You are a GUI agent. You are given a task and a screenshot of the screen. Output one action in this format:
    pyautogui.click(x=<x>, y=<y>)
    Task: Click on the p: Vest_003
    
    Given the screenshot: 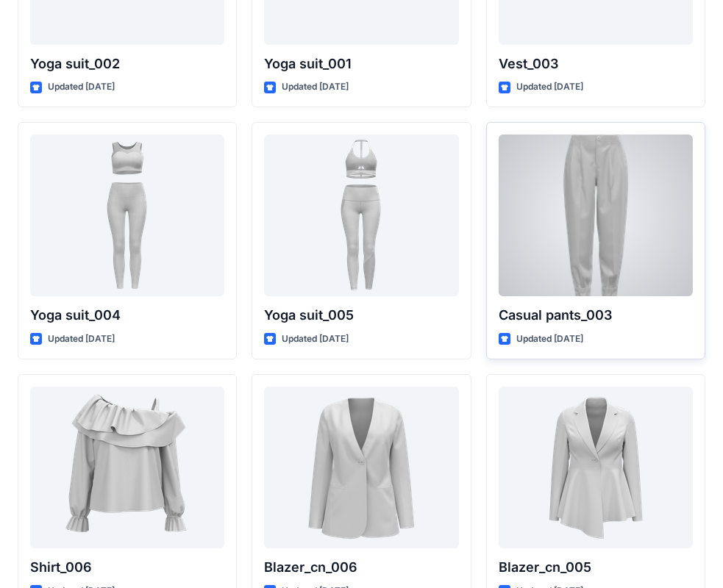 What is the action you would take?
    pyautogui.click(x=596, y=64)
    